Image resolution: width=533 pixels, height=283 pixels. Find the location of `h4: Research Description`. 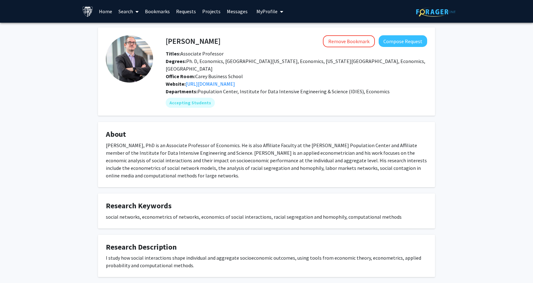

h4: Research Description is located at coordinates (267, 247).